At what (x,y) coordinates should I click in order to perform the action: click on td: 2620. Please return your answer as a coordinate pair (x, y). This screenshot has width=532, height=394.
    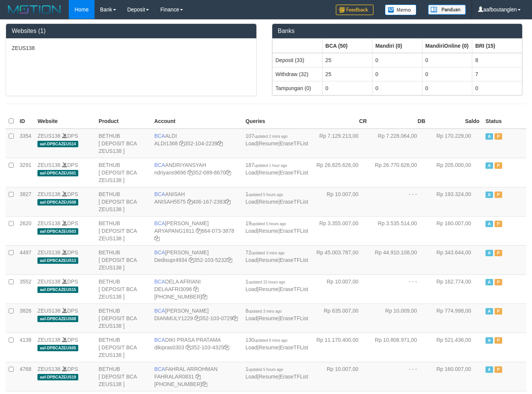
    Looking at the image, I should click on (25, 231).